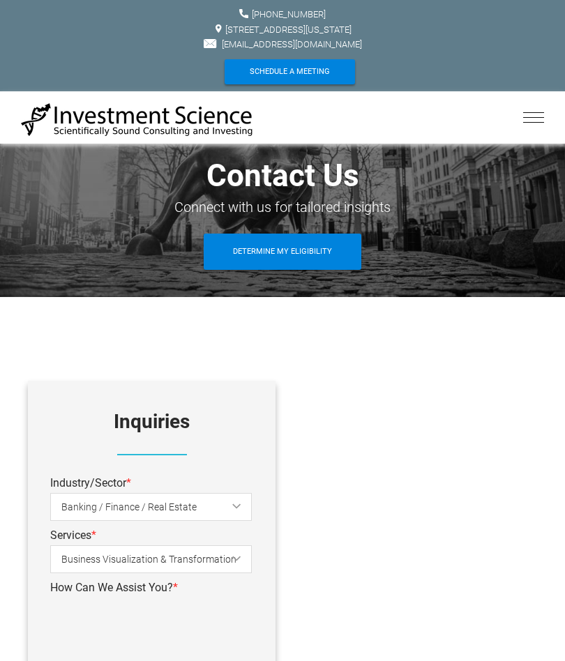 The height and width of the screenshot is (661, 565). I want to click on label: Industry/Sector, so click(91, 483).